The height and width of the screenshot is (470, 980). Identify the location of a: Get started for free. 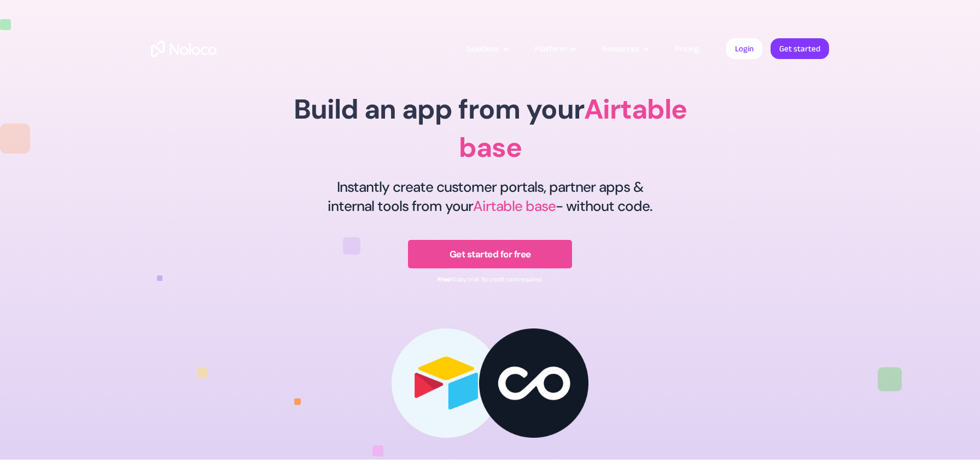
(490, 254).